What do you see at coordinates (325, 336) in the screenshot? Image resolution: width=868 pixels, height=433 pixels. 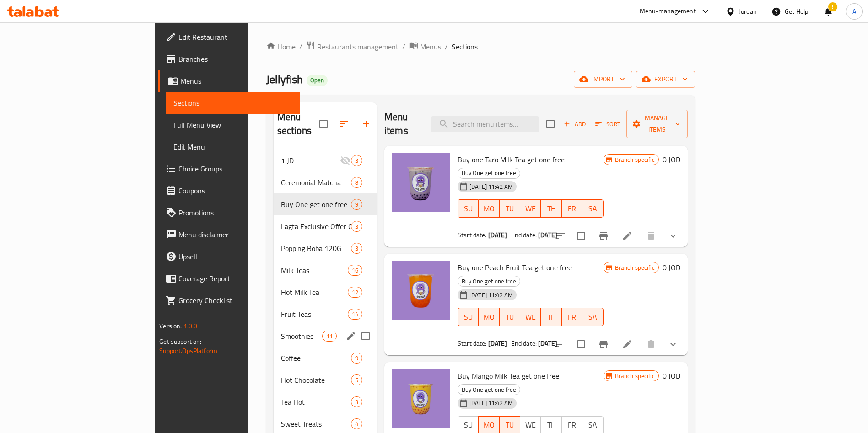 I see `div: Smoothies11edit` at bounding box center [325, 336].